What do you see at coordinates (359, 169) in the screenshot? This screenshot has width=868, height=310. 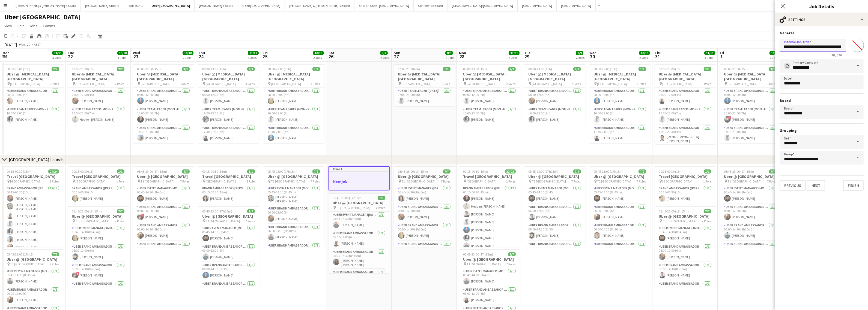 I see `div: Draft` at bounding box center [359, 169].